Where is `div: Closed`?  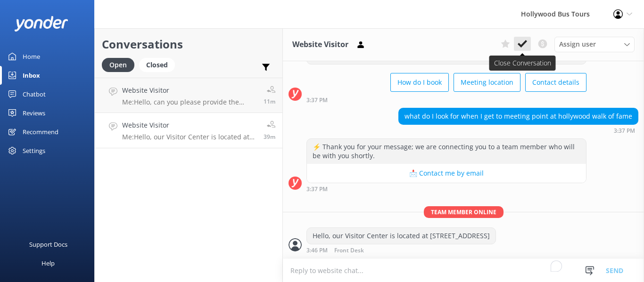 div: Closed is located at coordinates (157, 65).